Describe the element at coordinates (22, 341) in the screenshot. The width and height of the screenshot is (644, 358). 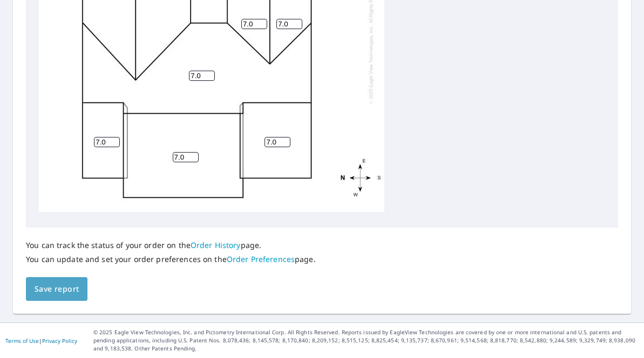
I see `a: Terms of Use` at that location.